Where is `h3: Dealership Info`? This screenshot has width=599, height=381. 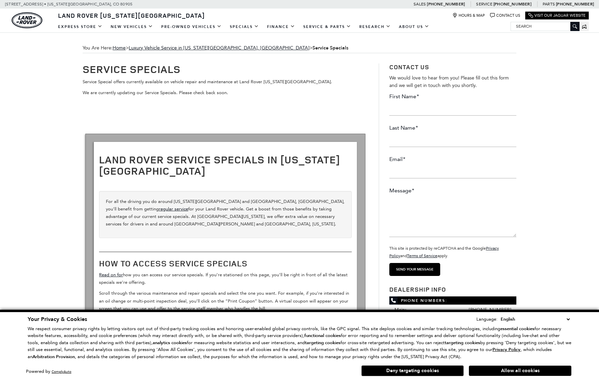 h3: Dealership Info is located at coordinates (453, 290).